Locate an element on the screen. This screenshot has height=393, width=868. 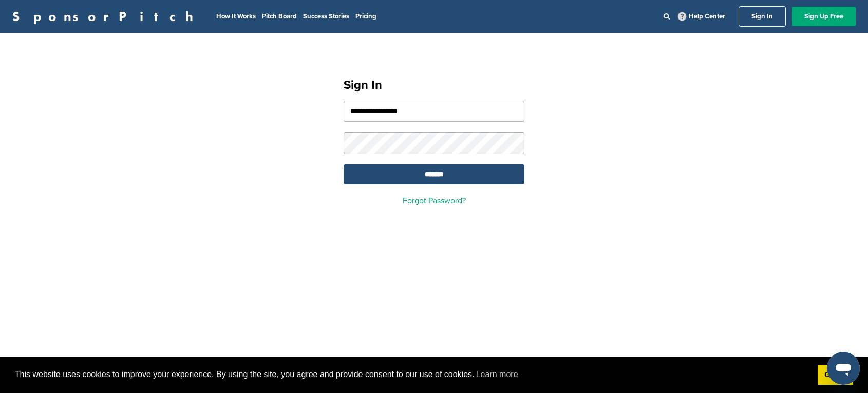
span: This website uses cookies to improve your experience. By using the site, you agree and provide co... is located at coordinates (412, 375).